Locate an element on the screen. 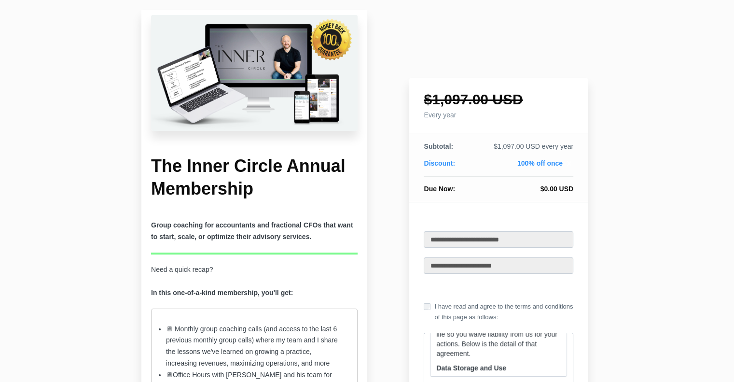 The height and width of the screenshot is (382, 734). th: Discount: is located at coordinates (445, 168).